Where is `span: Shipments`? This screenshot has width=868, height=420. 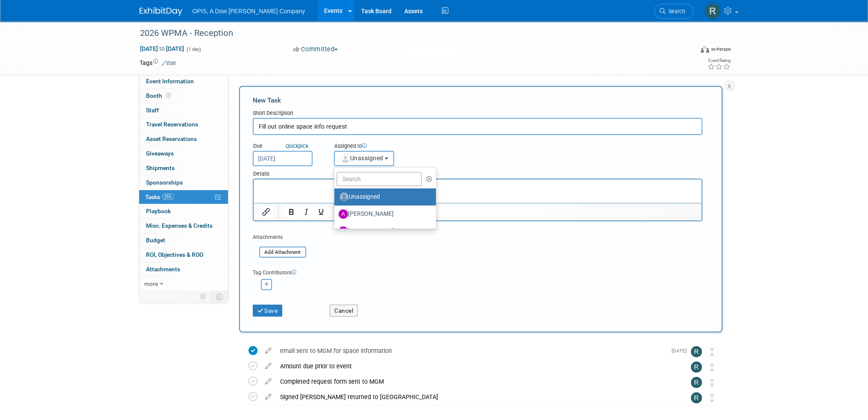 span: Shipments is located at coordinates (160, 168).